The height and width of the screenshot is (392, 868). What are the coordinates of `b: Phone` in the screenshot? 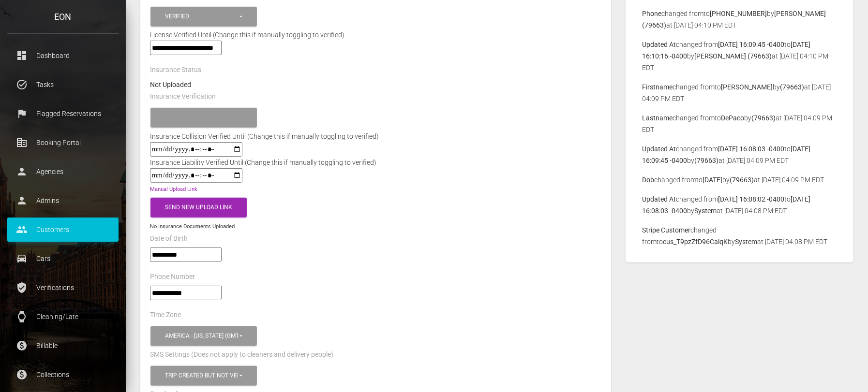 It's located at (651, 14).